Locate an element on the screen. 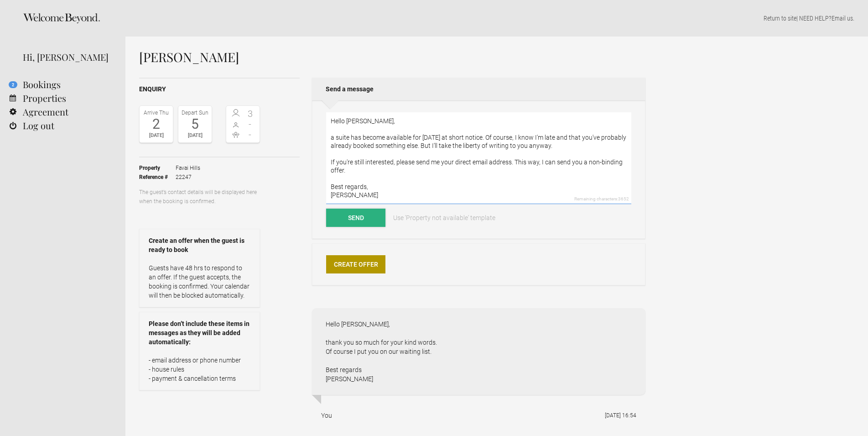 The image size is (868, 436). p: - email address or phone number - house rules - payment & cancellation terms is located at coordinates (199, 369).